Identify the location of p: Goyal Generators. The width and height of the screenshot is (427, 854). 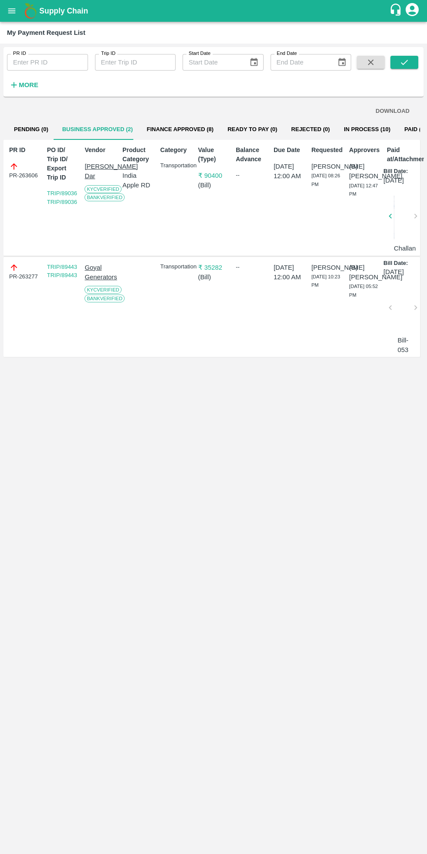
(100, 272).